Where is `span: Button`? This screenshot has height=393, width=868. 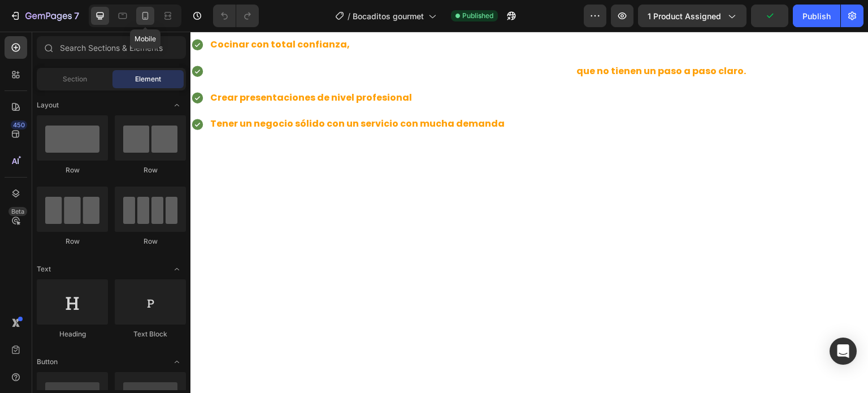
span: Button is located at coordinates (47, 362).